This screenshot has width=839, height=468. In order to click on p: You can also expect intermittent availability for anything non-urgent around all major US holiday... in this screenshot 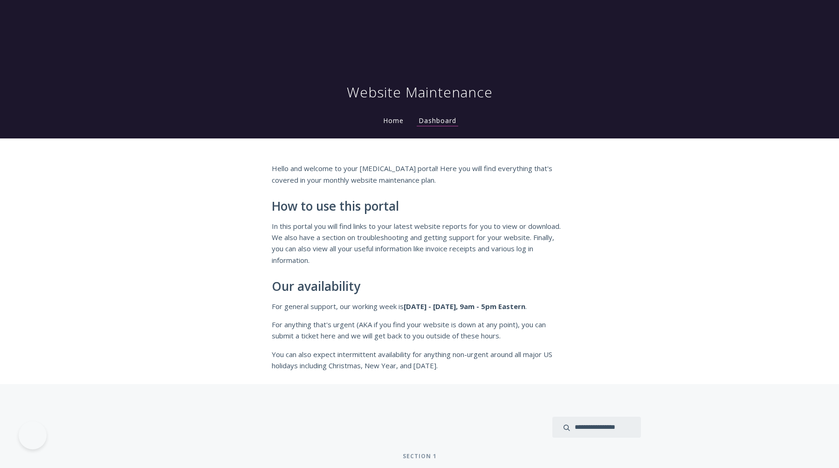, I will do `click(419, 360)`.